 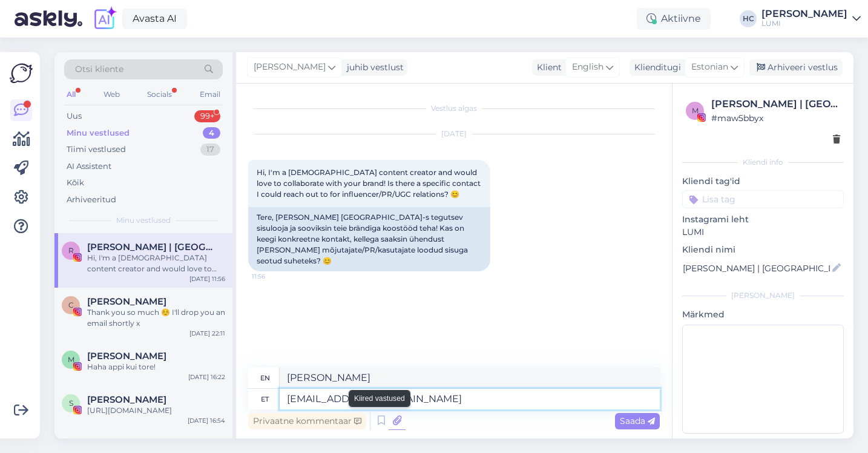 I want to click on img: Askly Logo, so click(x=21, y=73).